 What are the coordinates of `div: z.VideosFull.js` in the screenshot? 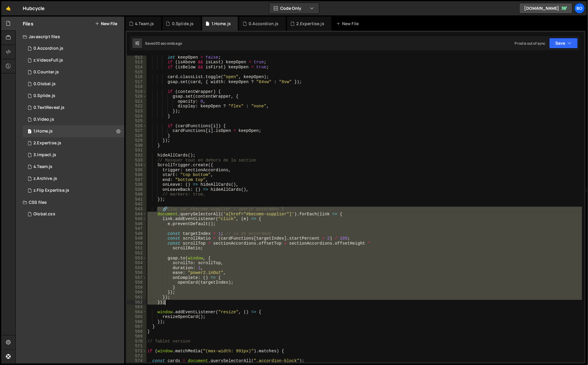 It's located at (48, 60).